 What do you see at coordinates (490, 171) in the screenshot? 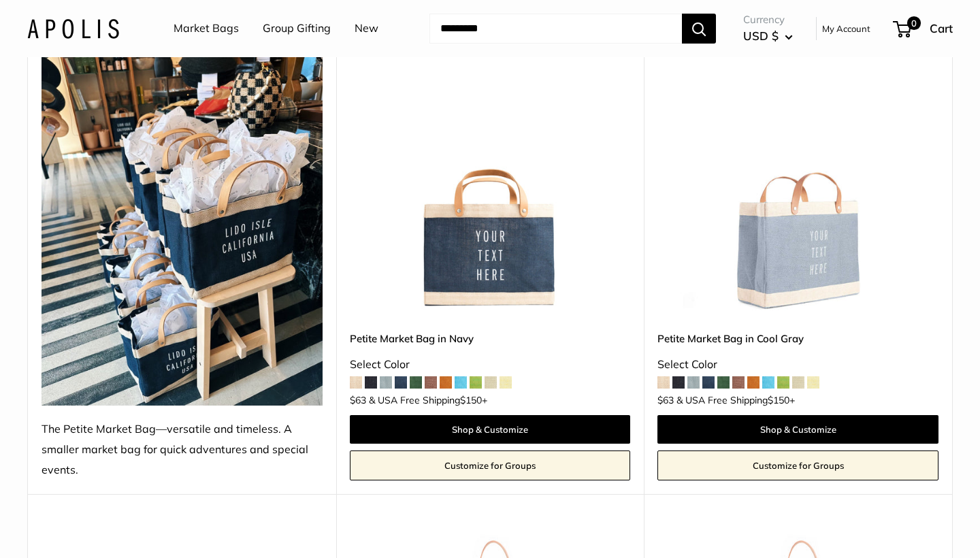
I see `img: description_Make it yours with custom text.` at bounding box center [490, 171].